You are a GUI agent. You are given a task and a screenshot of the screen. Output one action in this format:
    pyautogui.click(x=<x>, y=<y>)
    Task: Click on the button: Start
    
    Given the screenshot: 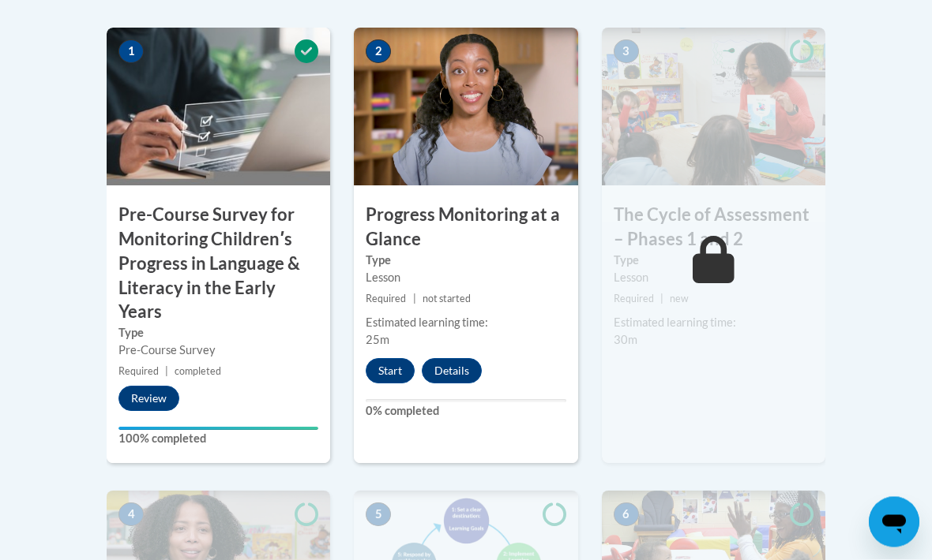 What is the action you would take?
    pyautogui.click(x=390, y=371)
    